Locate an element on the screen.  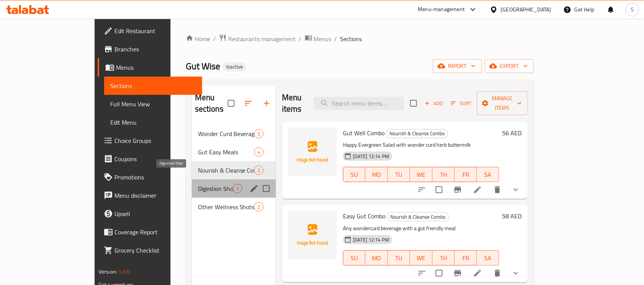
span: Select all sections is located at coordinates (231, 103).